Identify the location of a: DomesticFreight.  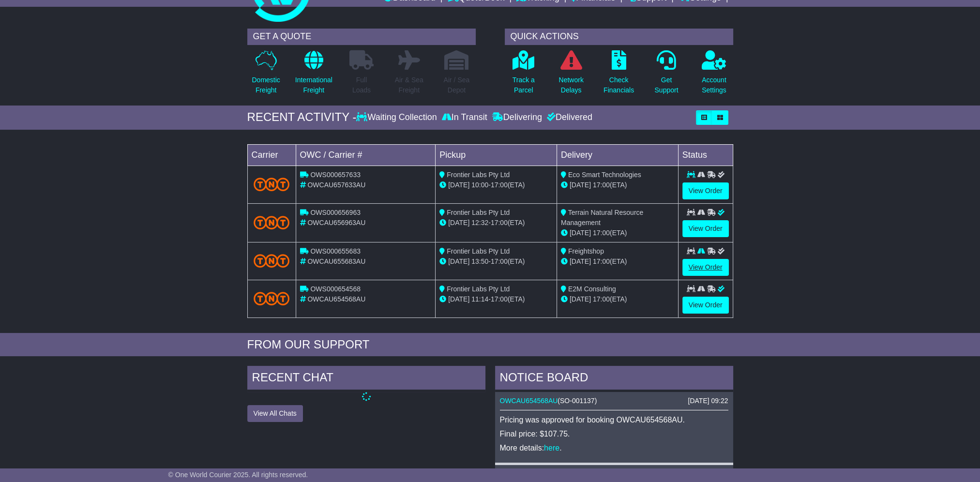
(266, 75).